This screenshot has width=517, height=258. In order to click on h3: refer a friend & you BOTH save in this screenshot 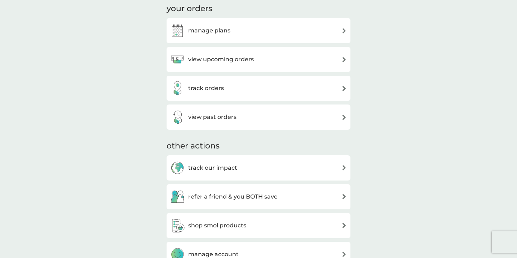, I will do `click(233, 197)`.